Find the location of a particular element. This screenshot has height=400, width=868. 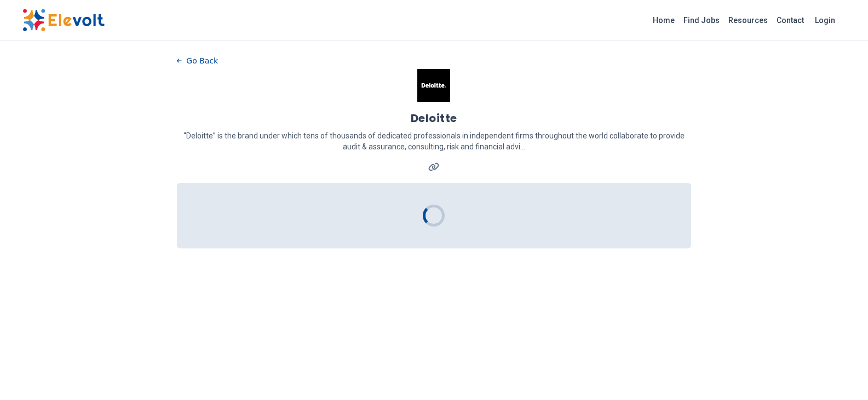

img: Elevolt is located at coordinates (63, 21).